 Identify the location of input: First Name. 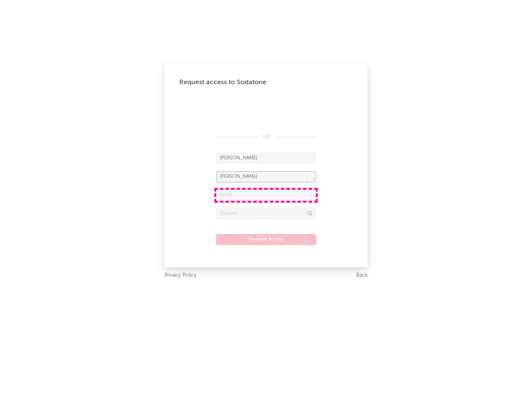
(266, 158).